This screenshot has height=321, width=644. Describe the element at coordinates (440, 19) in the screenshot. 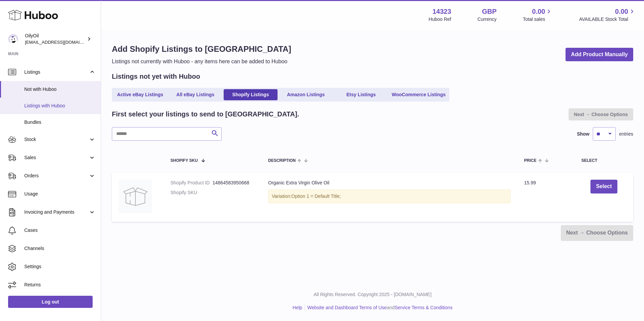

I see `div: Huboo Ref` at that location.